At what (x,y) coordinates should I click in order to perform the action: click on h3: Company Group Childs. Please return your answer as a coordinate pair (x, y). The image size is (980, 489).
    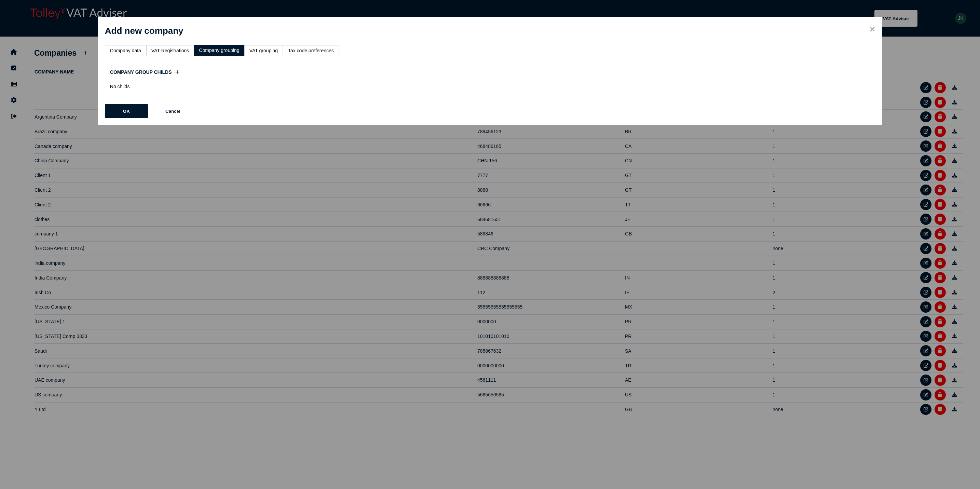
    Looking at the image, I should click on (490, 72).